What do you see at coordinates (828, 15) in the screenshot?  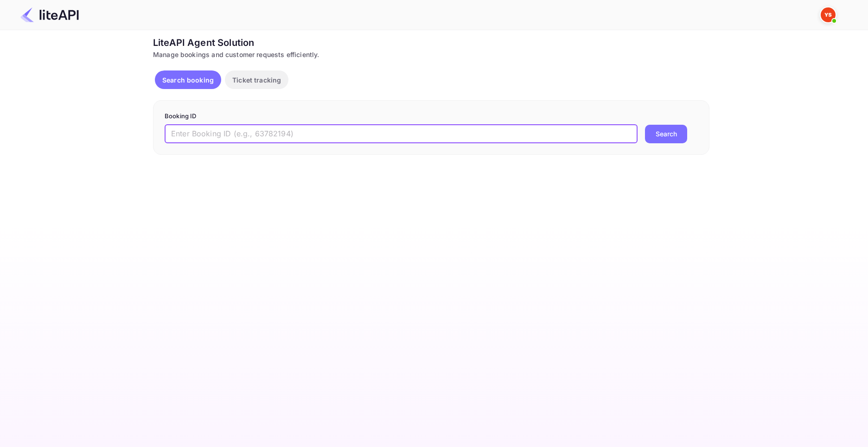 I see `img: Yandex Support` at bounding box center [828, 15].